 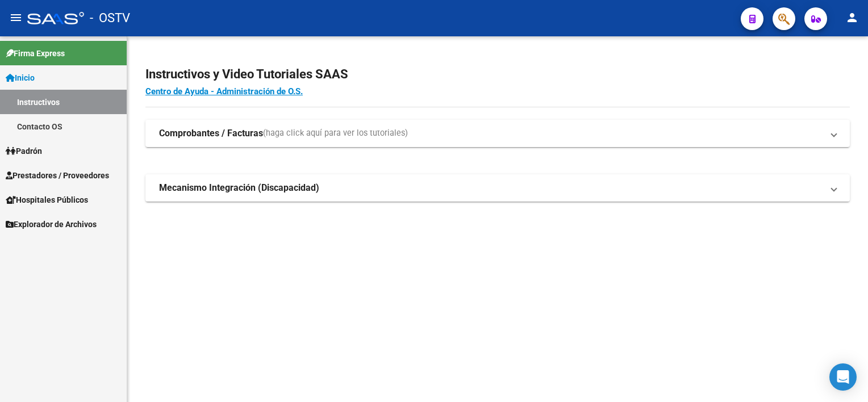 I want to click on a: Centro de Ayuda - Administración de O.S., so click(x=224, y=91).